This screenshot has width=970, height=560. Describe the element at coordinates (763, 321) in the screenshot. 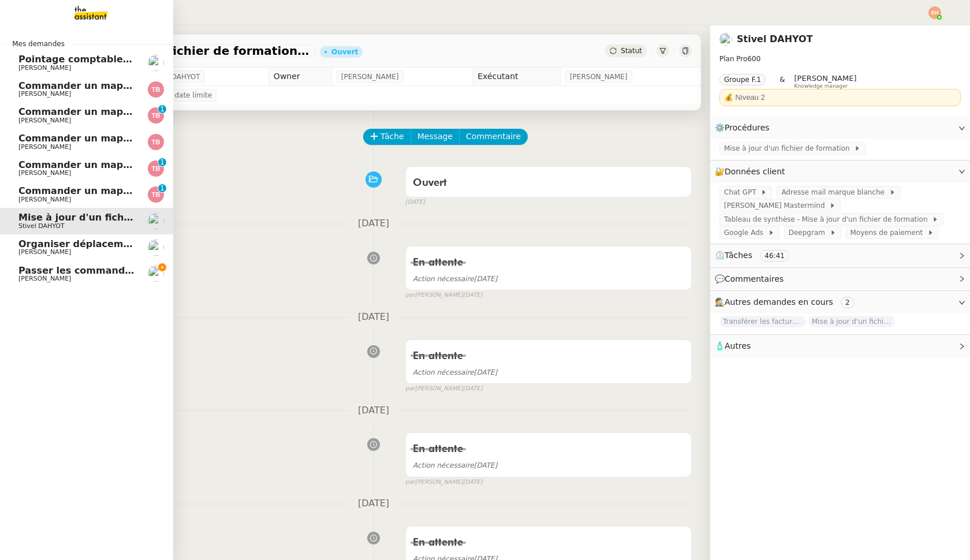

I see `span: Transférer les factures en copie` at that location.